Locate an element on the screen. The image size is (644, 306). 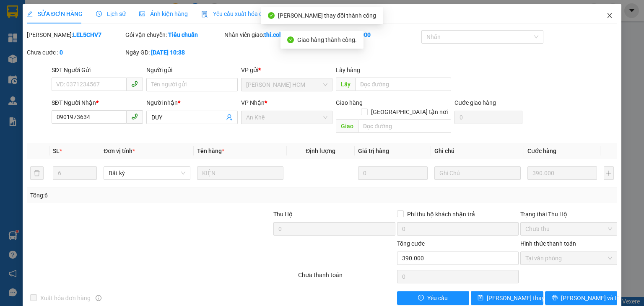
span: save is located at coordinates (481, 298).